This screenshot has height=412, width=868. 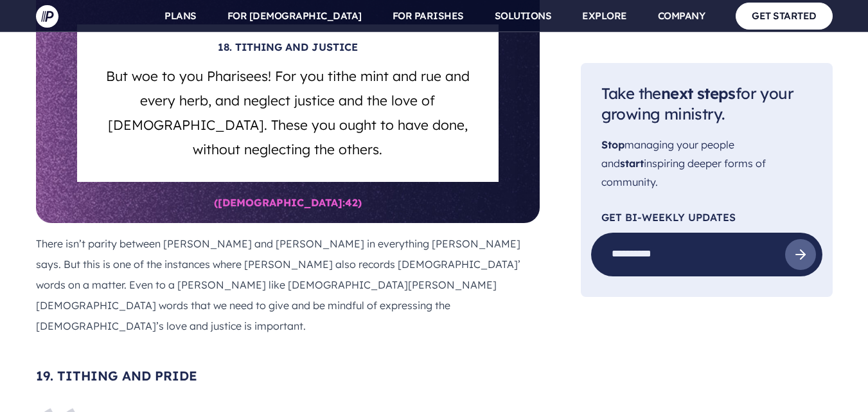 What do you see at coordinates (288, 376) in the screenshot?
I see `h4: 19. TITHING AND PRIDE` at bounding box center [288, 376].